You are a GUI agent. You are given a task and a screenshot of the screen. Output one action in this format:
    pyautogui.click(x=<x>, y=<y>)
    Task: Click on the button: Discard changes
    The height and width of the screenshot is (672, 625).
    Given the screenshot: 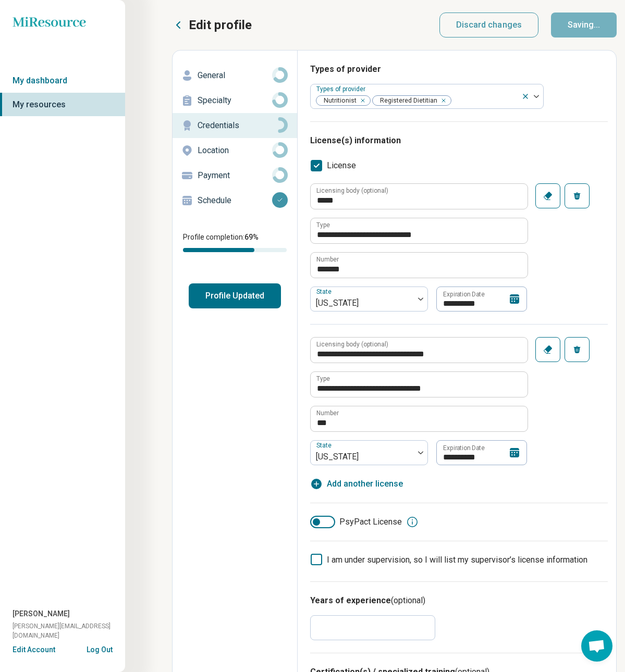 What is the action you would take?
    pyautogui.click(x=489, y=25)
    